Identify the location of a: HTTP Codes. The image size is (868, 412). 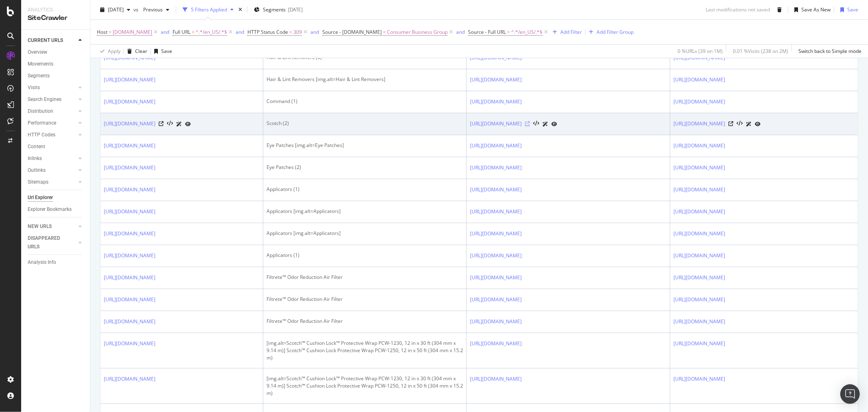
(52, 135).